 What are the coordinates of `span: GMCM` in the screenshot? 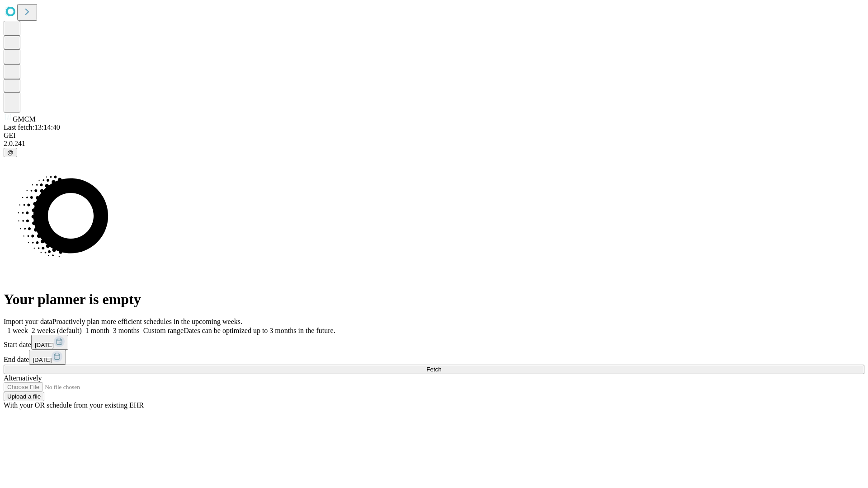 It's located at (24, 119).